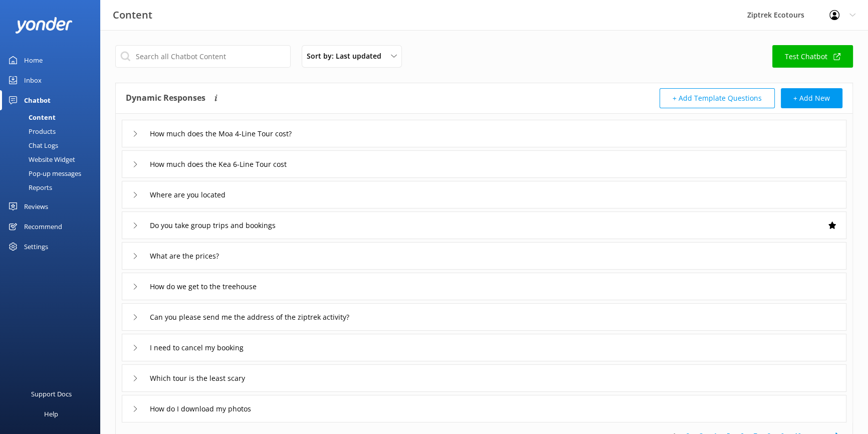  Describe the element at coordinates (51, 394) in the screenshot. I see `div: Support Docs` at that location.